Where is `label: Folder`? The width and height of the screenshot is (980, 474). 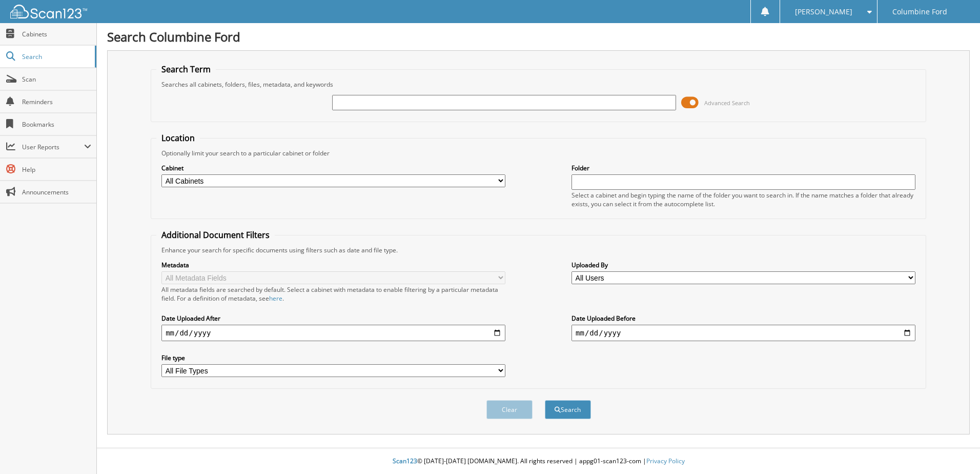
label: Folder is located at coordinates (743, 168).